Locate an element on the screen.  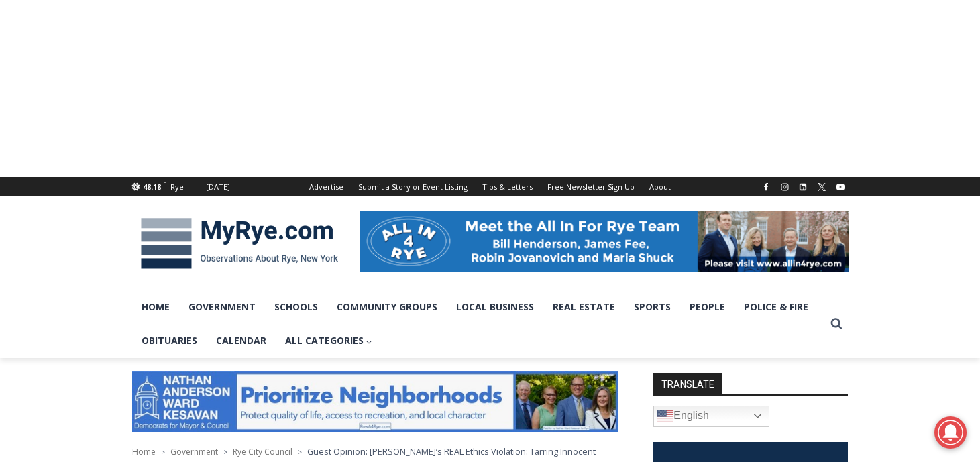
a: About is located at coordinates (660, 187).